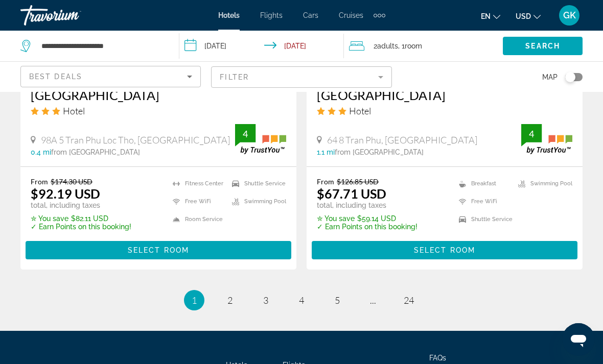  What do you see at coordinates (352, 15) in the screenshot?
I see `a: Cruises` at bounding box center [352, 15].